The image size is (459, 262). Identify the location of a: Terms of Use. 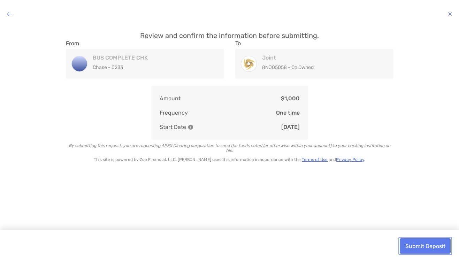
(315, 160).